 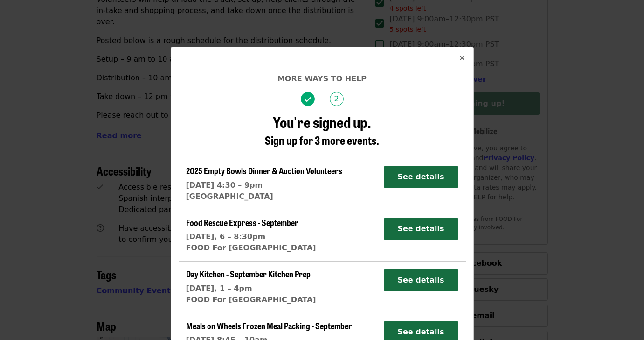 What do you see at coordinates (337, 99) in the screenshot?
I see `span: 2` at bounding box center [337, 99].